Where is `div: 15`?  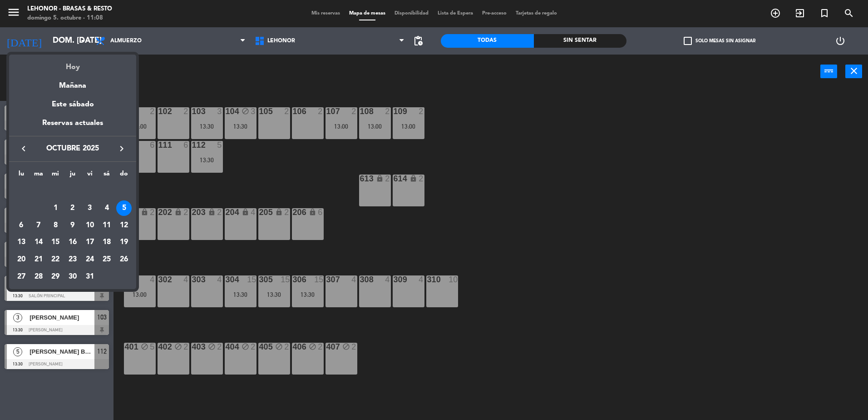
div: 15 is located at coordinates (55, 242).